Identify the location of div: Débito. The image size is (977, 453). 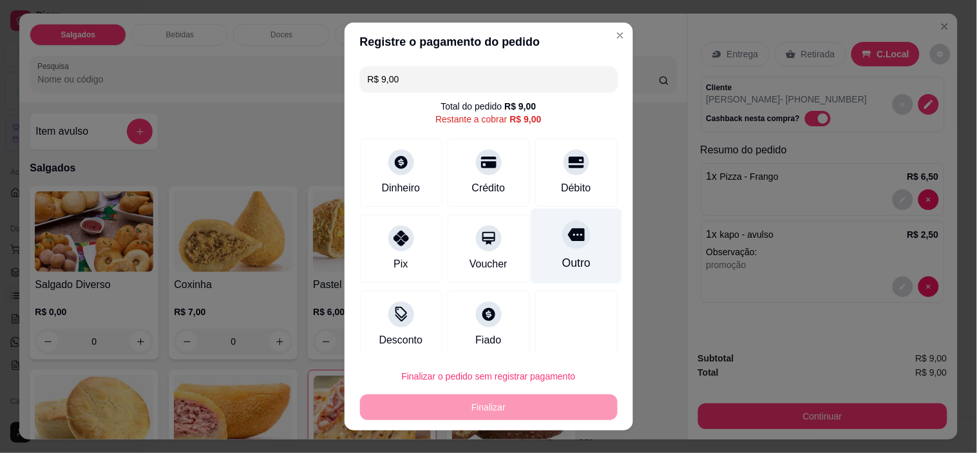
(576, 188).